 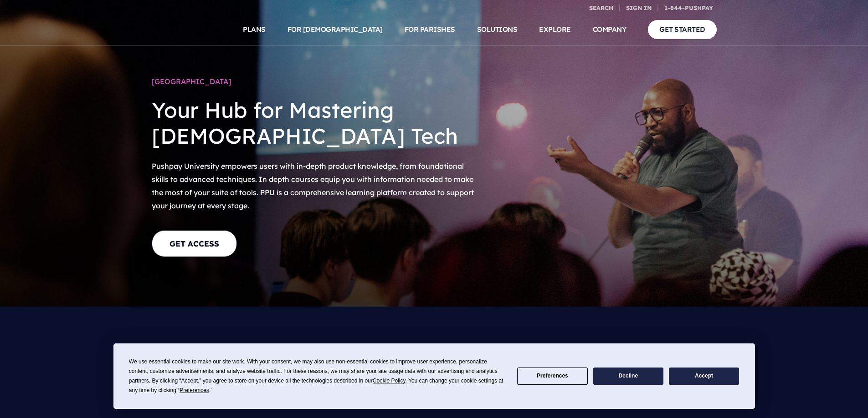 What do you see at coordinates (312, 186) in the screenshot?
I see `span: Pushpay University empowers users with in-depth product knowledge, from foundational skills to ad...` at bounding box center [312, 186].